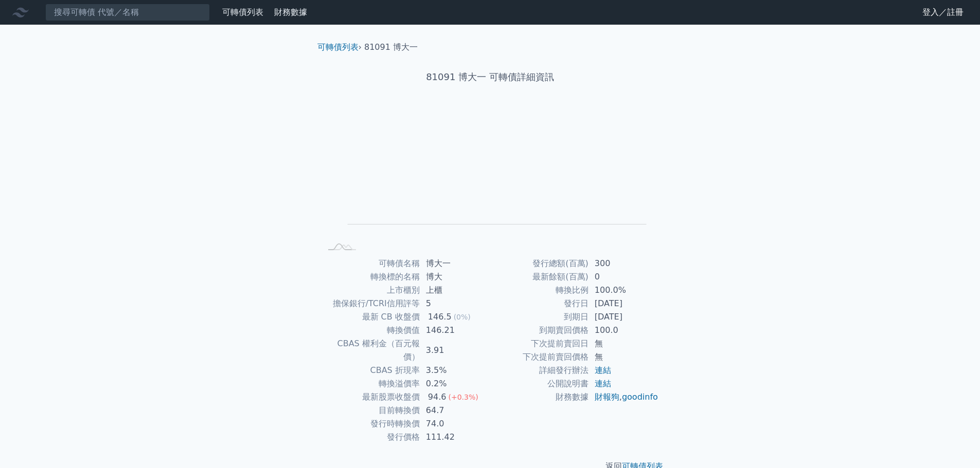 This screenshot has width=980, height=468. I want to click on td: CBAS 折現率, so click(371, 370).